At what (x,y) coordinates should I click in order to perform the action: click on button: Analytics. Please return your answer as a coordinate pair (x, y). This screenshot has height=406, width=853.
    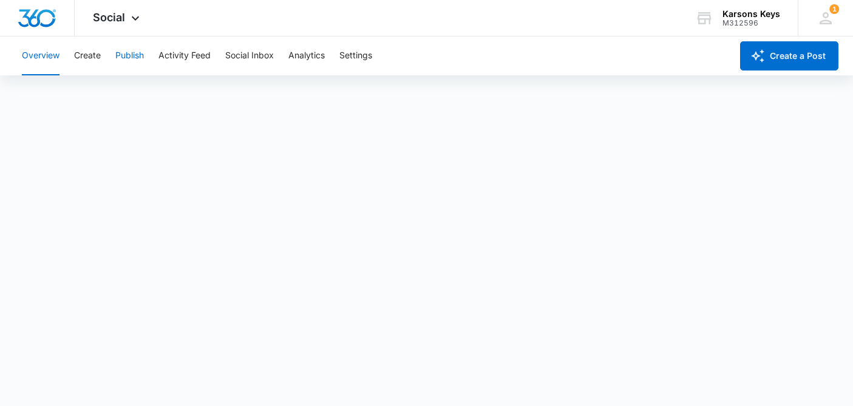
    Looking at the image, I should click on (307, 56).